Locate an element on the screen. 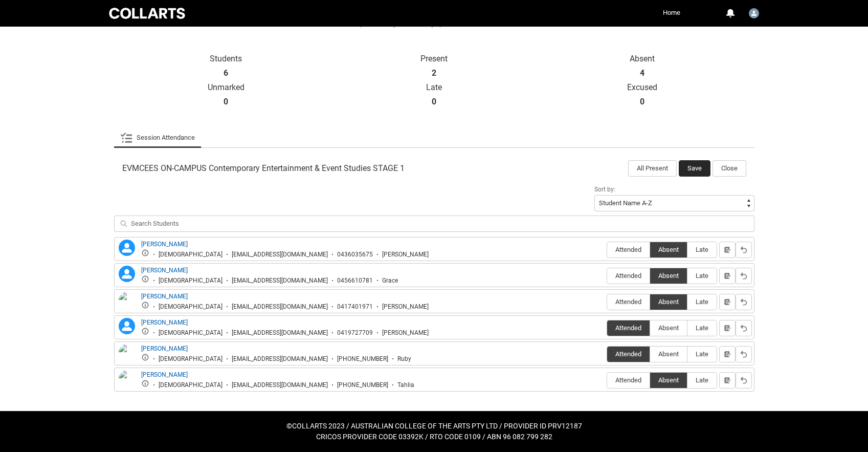 This screenshot has height=452, width=868. a: Session Attendance is located at coordinates (157, 138).